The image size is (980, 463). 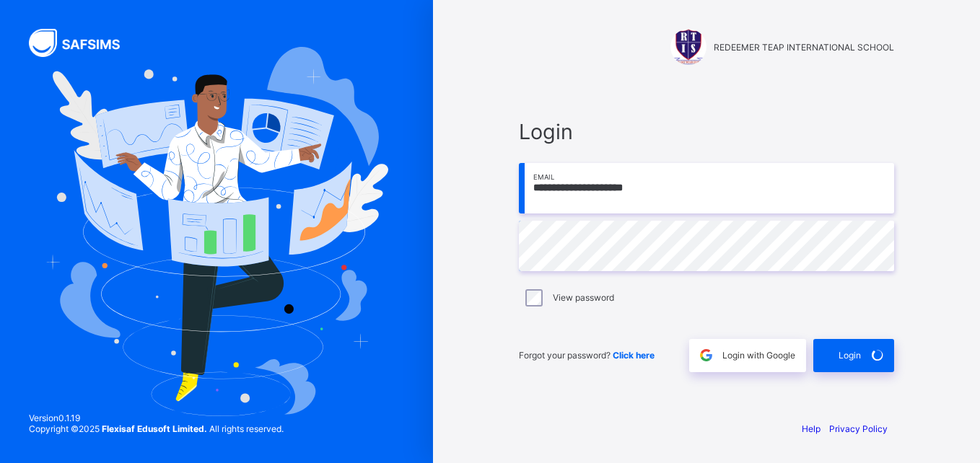 I want to click on a: Help, so click(x=811, y=428).